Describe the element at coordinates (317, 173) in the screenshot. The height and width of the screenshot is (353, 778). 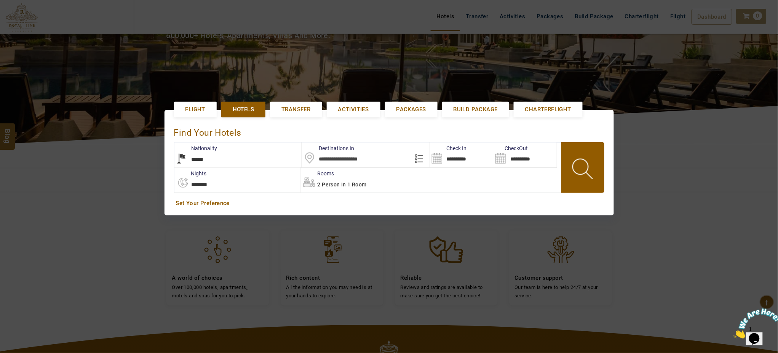
I see `label: Rooms` at that location.